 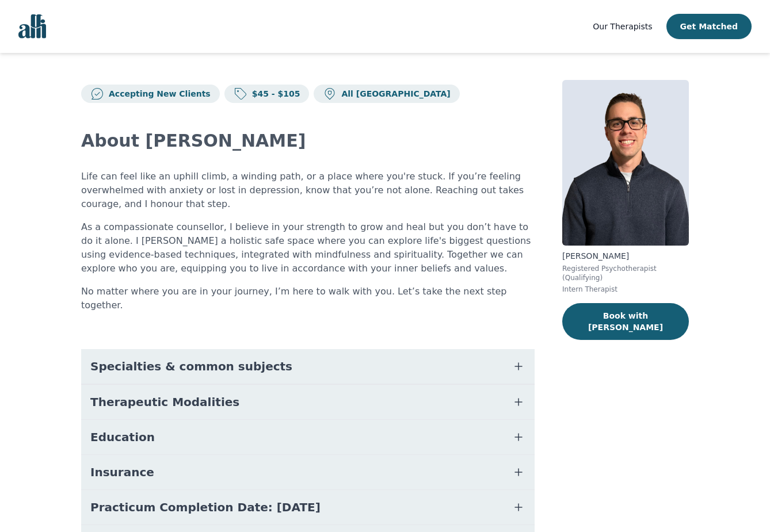 What do you see at coordinates (122, 473) in the screenshot?
I see `span: Insurance` at bounding box center [122, 473].